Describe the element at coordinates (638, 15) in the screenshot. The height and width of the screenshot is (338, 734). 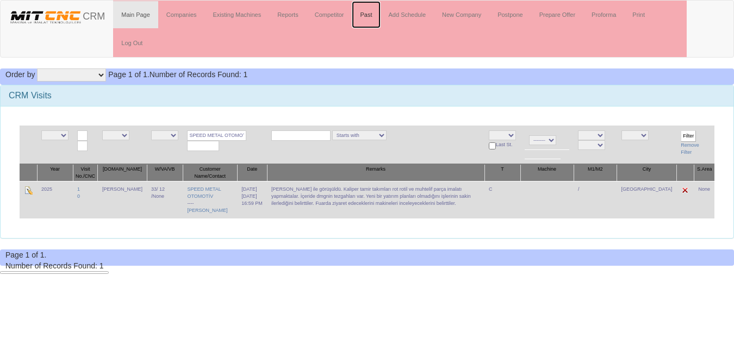
I see `a: Print` at that location.